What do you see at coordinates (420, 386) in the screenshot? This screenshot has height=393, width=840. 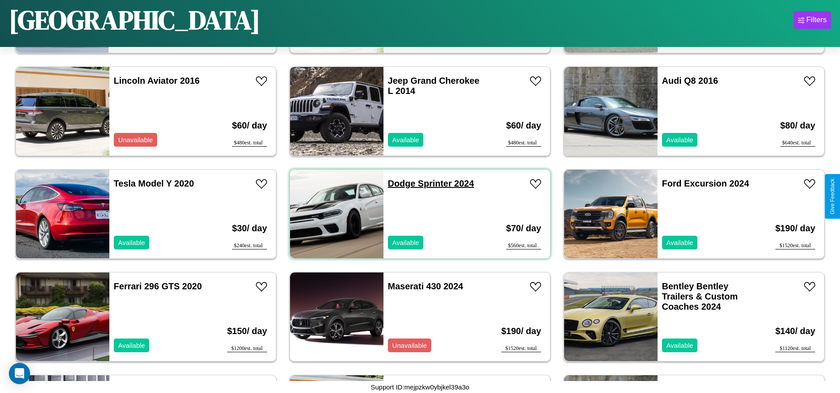 I see `p: Support ID: mejpzkw0ybjkel39a3o` at bounding box center [420, 386].